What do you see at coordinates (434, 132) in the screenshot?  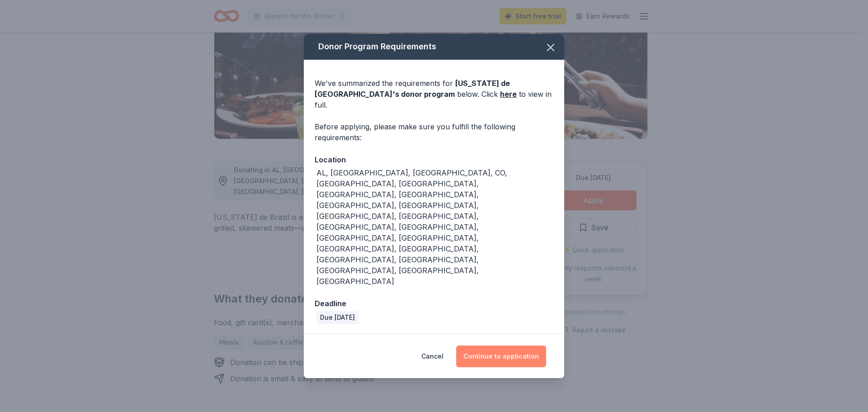 I see `div: Before applying, please make sure you fulfill the following requirements:` at bounding box center [434, 132].